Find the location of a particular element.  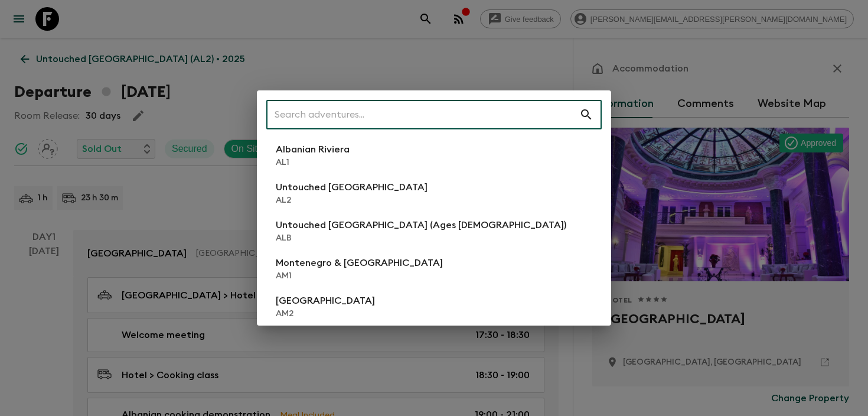

p: Albanian Riviera is located at coordinates (312, 149).